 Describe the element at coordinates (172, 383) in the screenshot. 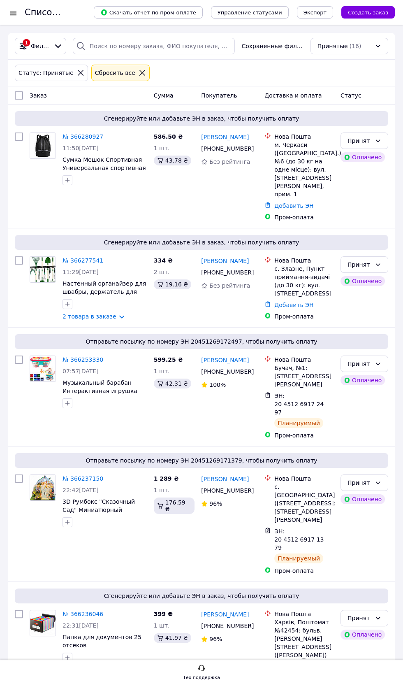

I see `div: 42.31 ₴` at that location.